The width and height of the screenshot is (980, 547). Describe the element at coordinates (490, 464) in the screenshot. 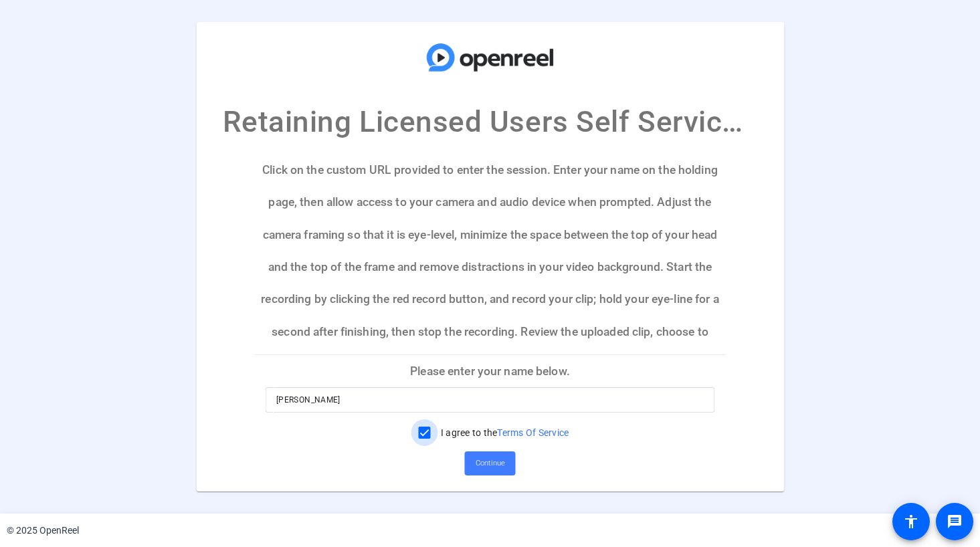

I see `span: Continue` at that location.